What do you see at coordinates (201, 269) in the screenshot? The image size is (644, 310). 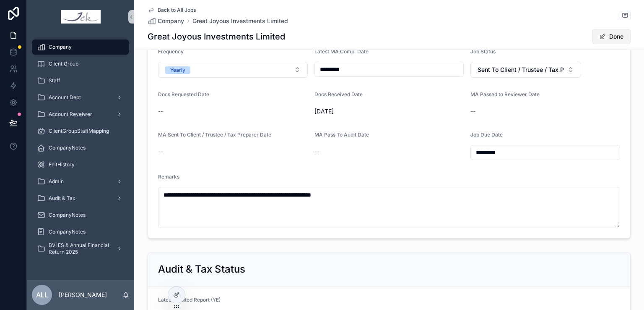 I see `h2: Audit & Tax Status` at bounding box center [201, 269].